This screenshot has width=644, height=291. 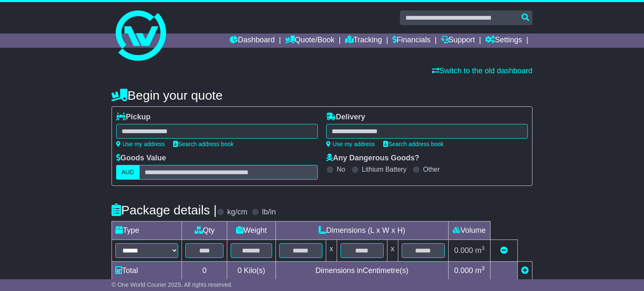 I want to click on a: Dashboard, so click(x=252, y=40).